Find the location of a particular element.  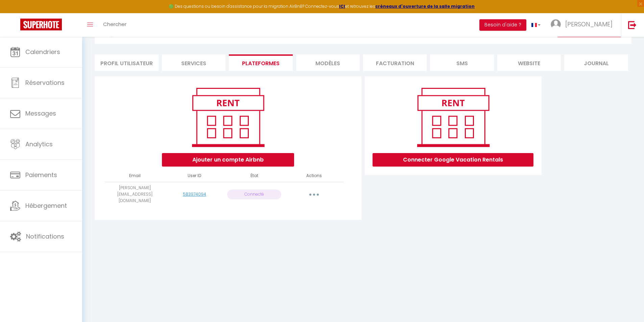

button: Ouvrir le widget de chat LiveChat is located at coordinates (16, 13).